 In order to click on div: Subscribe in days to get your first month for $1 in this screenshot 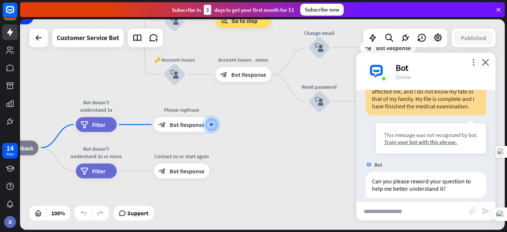, I will do `click(233, 10)`.